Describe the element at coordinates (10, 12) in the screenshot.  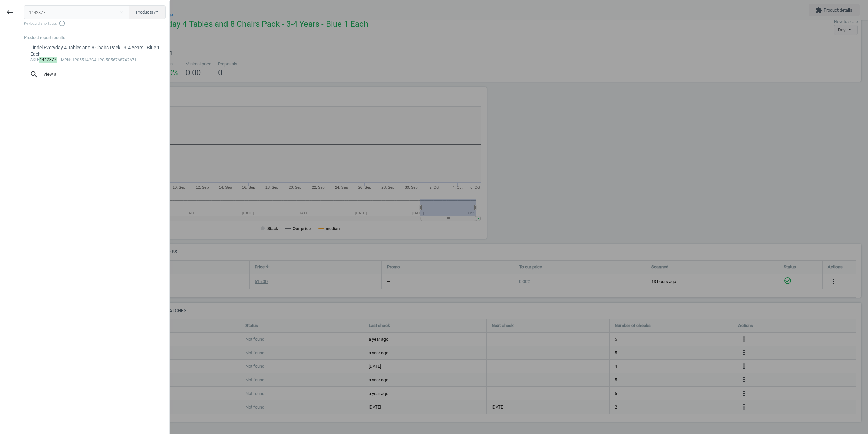
I see `button: keyboard_backspace` at that location.